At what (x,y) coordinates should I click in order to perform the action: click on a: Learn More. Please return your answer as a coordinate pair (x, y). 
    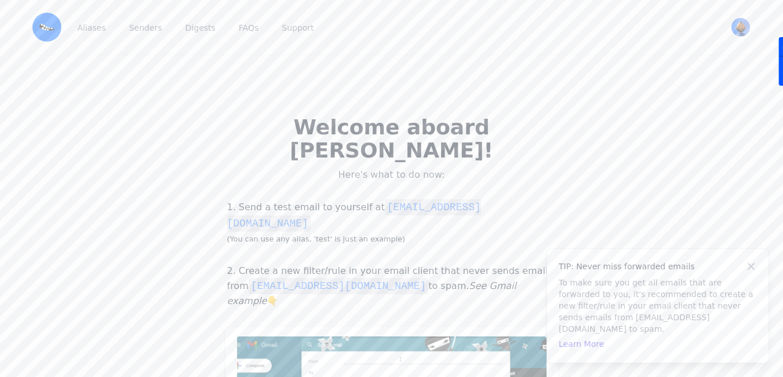
    Looking at the image, I should click on (581, 344).